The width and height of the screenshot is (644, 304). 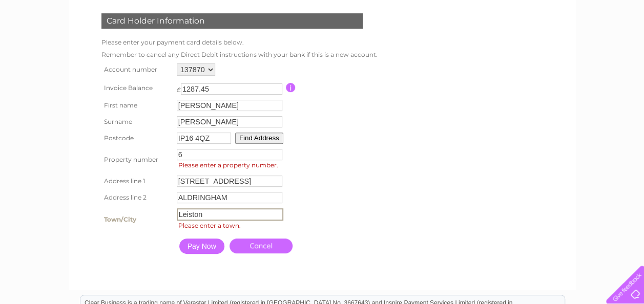 What do you see at coordinates (136, 198) in the screenshot?
I see `th: Address line 2` at bounding box center [136, 198].